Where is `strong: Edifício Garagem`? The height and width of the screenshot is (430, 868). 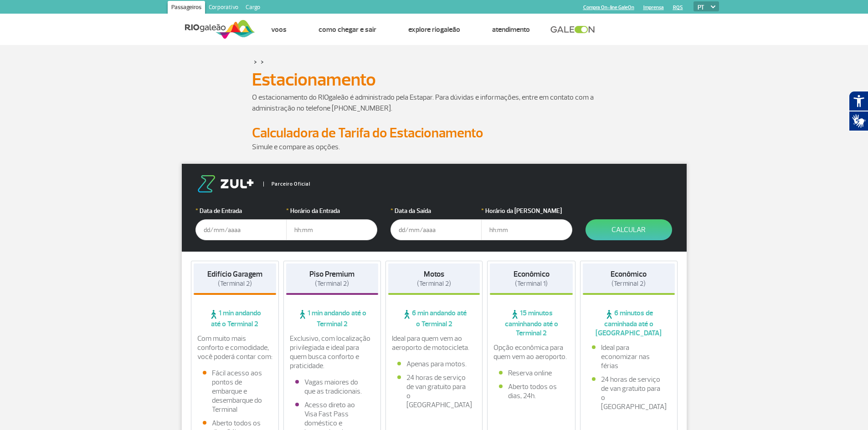 strong: Edifício Garagem is located at coordinates (235, 274).